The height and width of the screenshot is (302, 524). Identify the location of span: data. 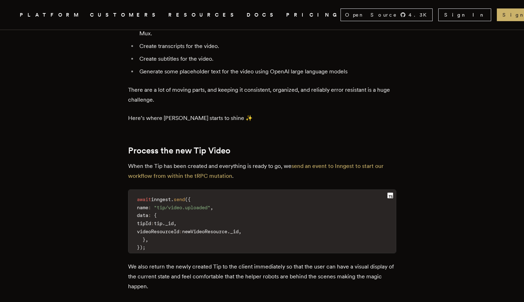
(142, 215).